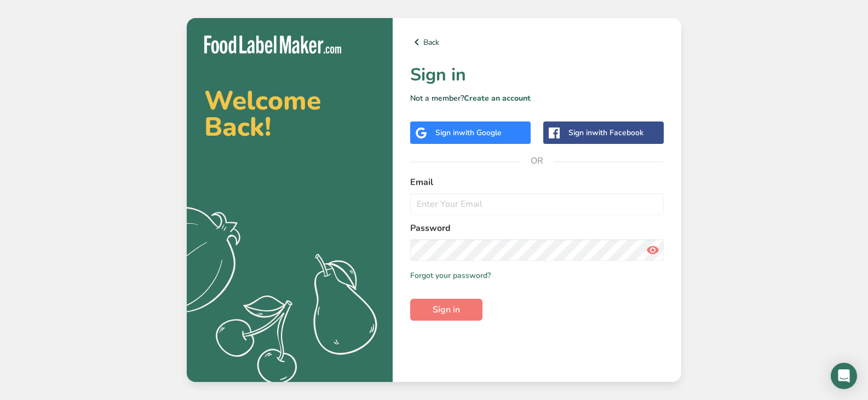 This screenshot has height=400, width=868. I want to click on img: Food Label Maker, so click(273, 44).